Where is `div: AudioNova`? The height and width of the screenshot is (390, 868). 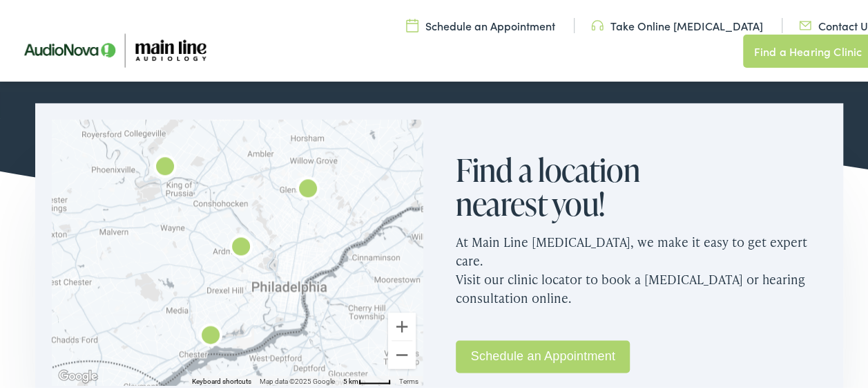 div: AudioNova is located at coordinates (308, 188).